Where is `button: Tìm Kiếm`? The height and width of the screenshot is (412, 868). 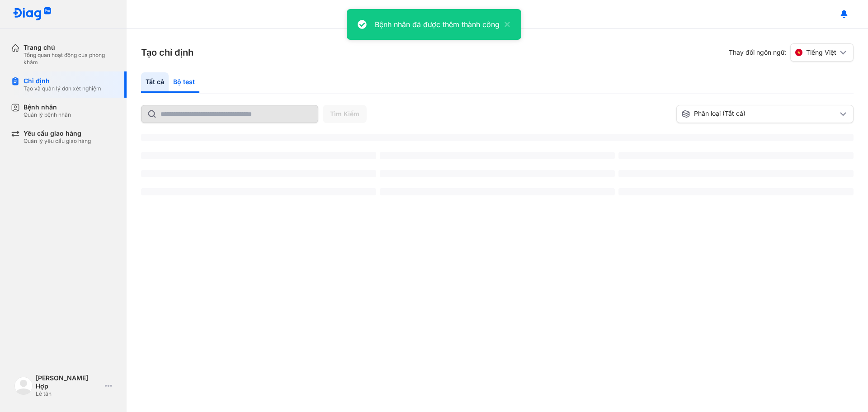 button: Tìm Kiếm is located at coordinates (345, 114).